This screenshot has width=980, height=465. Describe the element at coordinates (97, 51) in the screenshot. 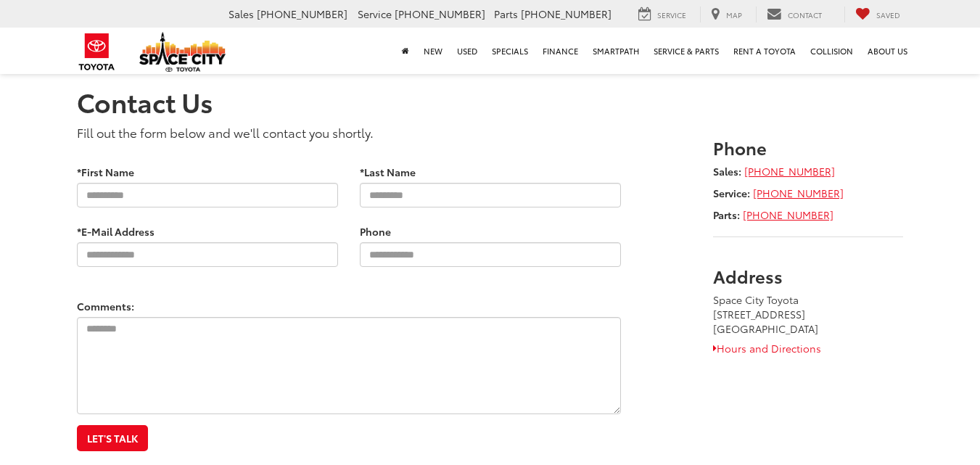

I see `img: Toyota` at that location.